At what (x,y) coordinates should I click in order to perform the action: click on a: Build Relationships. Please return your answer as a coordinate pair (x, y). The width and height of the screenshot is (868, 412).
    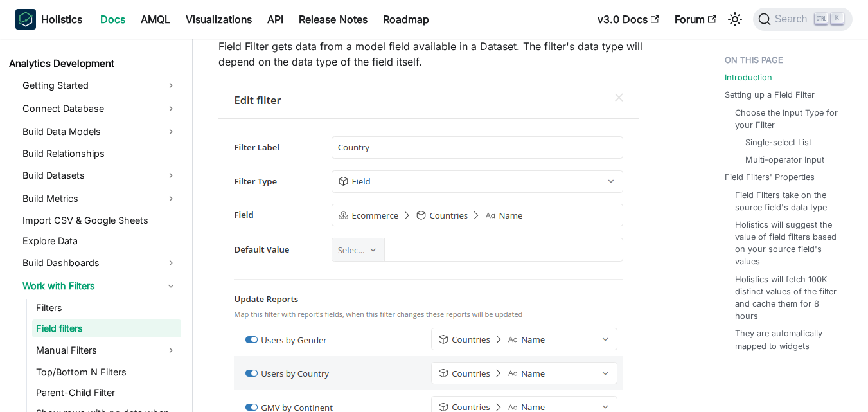
    Looking at the image, I should click on (99, 154).